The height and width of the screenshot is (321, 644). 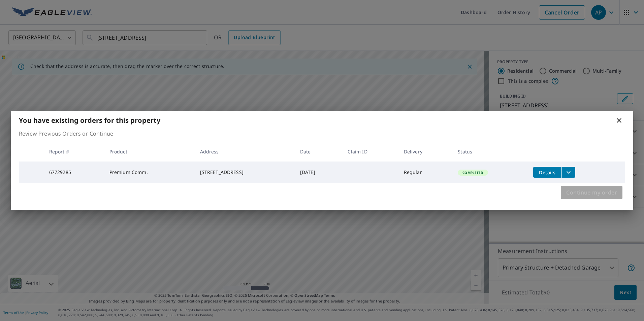 What do you see at coordinates (425, 172) in the screenshot?
I see `td: Regular` at bounding box center [425, 172].